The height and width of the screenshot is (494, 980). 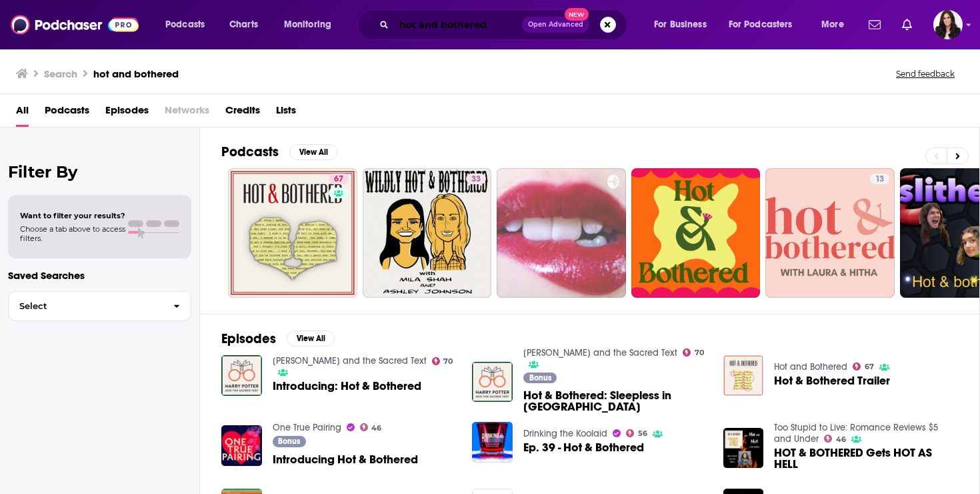 What do you see at coordinates (856, 433) in the screenshot?
I see `a: Too Stupid to Live: Romance Reviews $5 and Under` at bounding box center [856, 433].